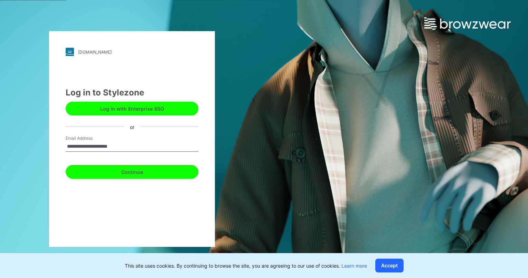 The height and width of the screenshot is (278, 528). I want to click on label: Email Address, so click(90, 138).